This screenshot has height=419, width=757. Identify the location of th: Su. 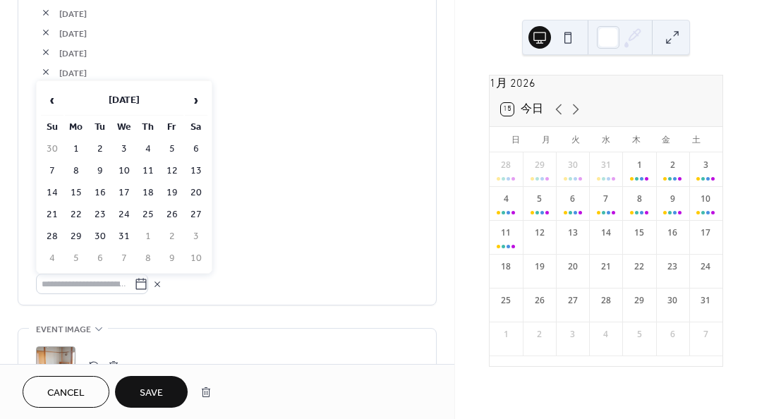
(52, 127).